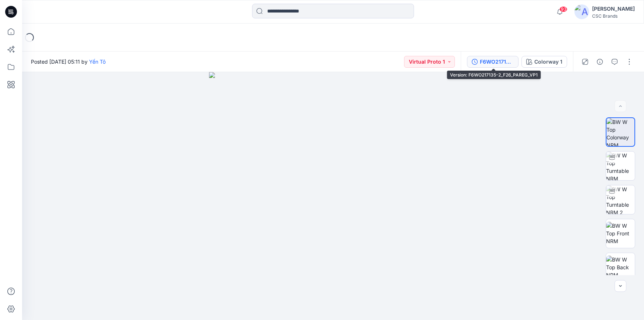  What do you see at coordinates (621, 166) in the screenshot?
I see `img: BW W Top Turntable NRM` at bounding box center [621, 166].